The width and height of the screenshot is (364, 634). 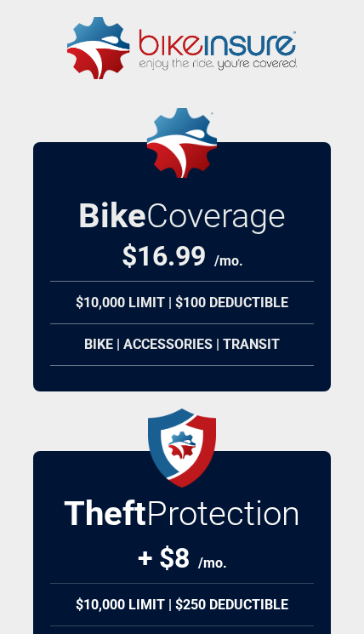 What do you see at coordinates (182, 558) in the screenshot?
I see `div: + $8` at bounding box center [182, 558].